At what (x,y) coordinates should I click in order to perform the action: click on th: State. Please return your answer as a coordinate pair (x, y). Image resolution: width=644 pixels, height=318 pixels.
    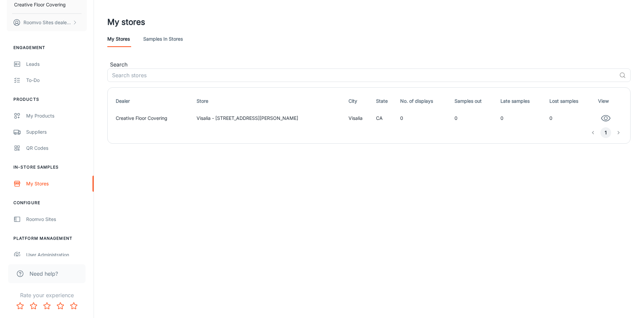
    Looking at the image, I should click on (386, 101).